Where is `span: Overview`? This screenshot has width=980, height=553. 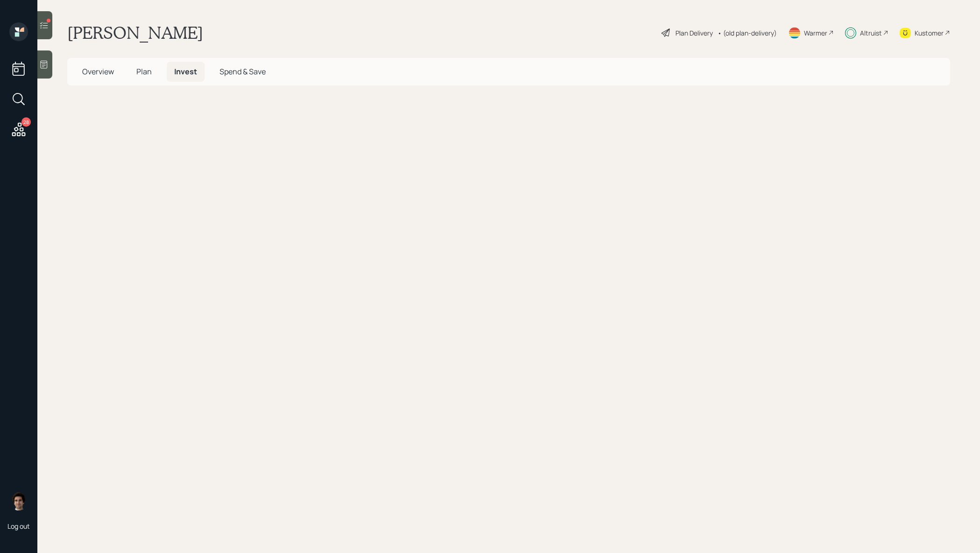 span: Overview is located at coordinates (98, 72).